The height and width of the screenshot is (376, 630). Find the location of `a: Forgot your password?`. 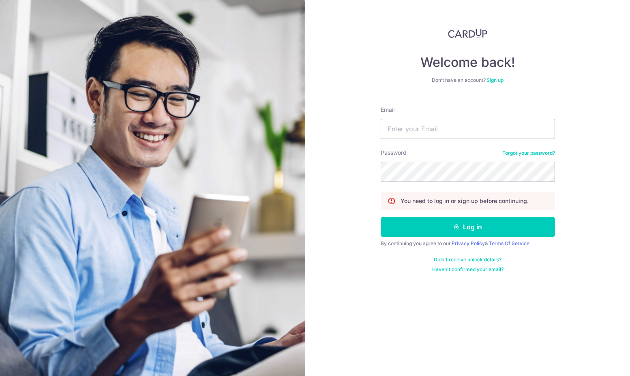

a: Forgot your password? is located at coordinates (528, 153).